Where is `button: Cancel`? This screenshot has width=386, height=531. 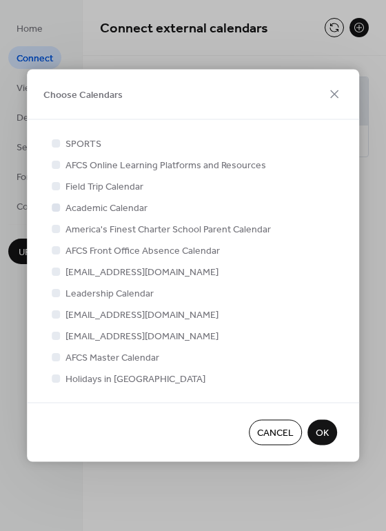 button: Cancel is located at coordinates (275, 433).